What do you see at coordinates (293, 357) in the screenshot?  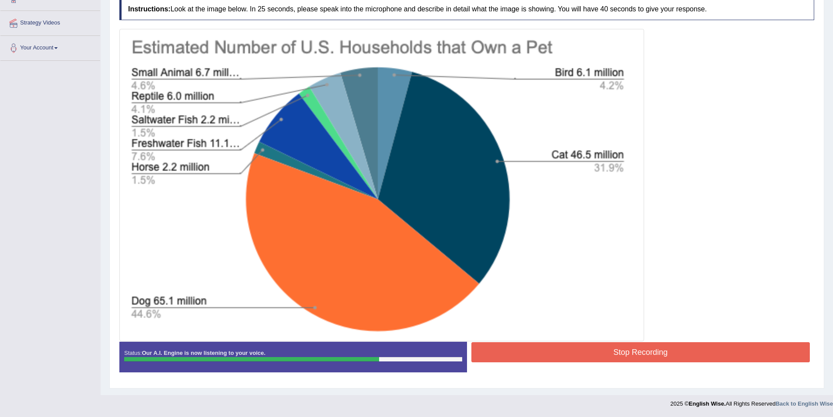 I see `div: Status:` at bounding box center [293, 357].